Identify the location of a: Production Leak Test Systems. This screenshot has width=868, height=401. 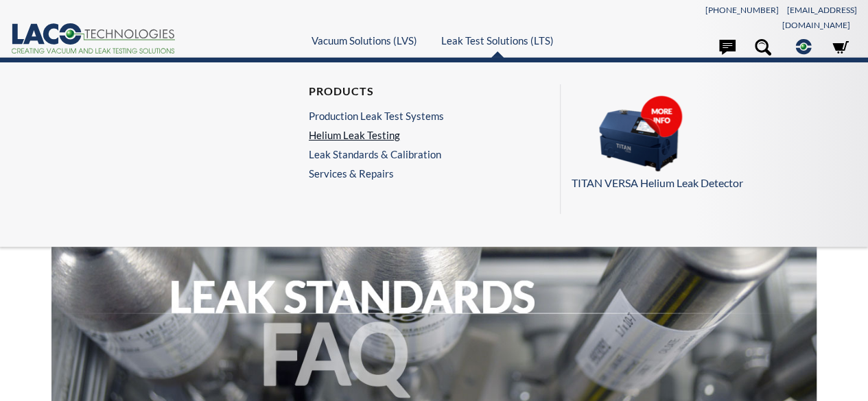
(376, 116).